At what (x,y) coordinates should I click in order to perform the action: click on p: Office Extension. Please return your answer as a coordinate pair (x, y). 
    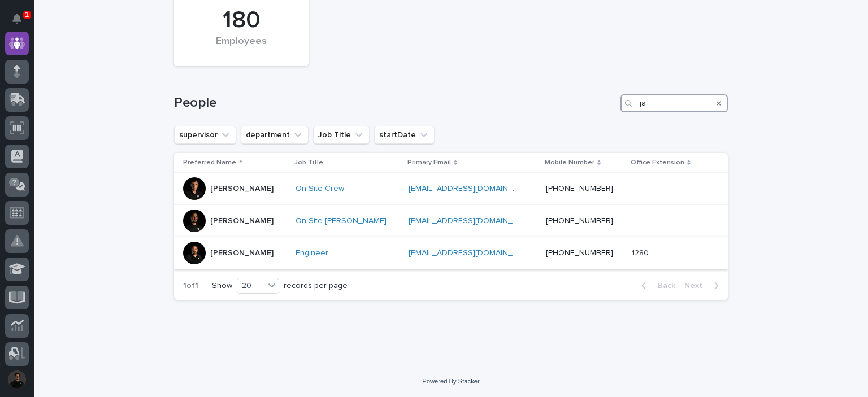
    Looking at the image, I should click on (657, 163).